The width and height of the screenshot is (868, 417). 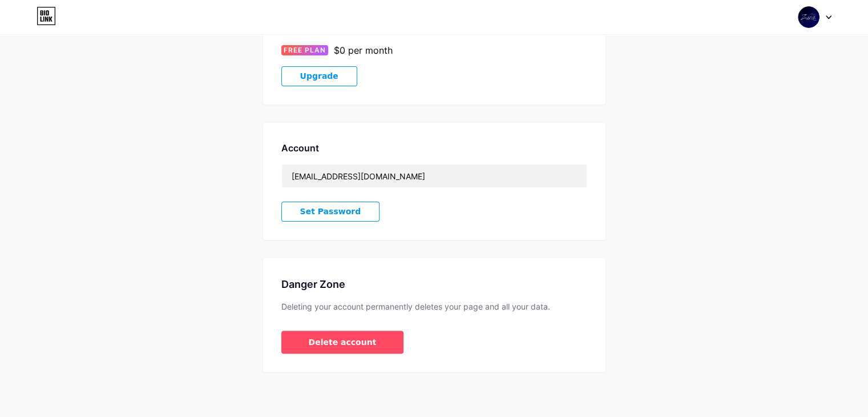 What do you see at coordinates (319, 76) in the screenshot?
I see `button: Upgrade` at bounding box center [319, 76].